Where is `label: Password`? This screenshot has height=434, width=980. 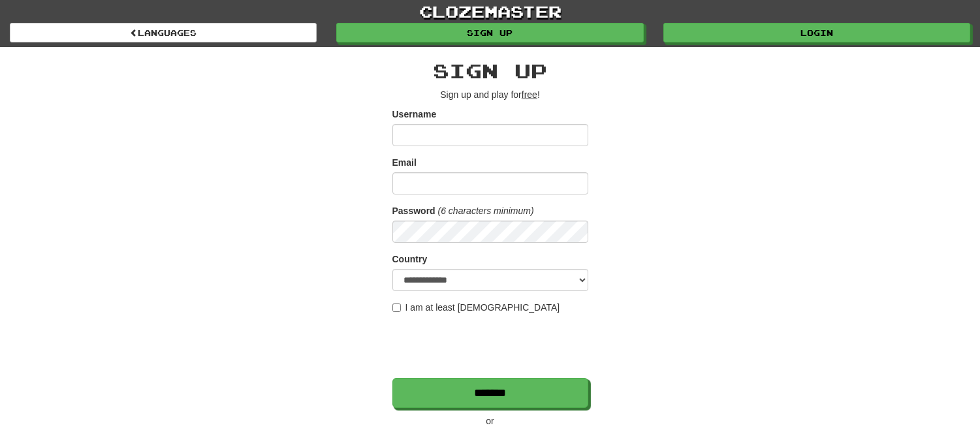
label: Password is located at coordinates (414, 211).